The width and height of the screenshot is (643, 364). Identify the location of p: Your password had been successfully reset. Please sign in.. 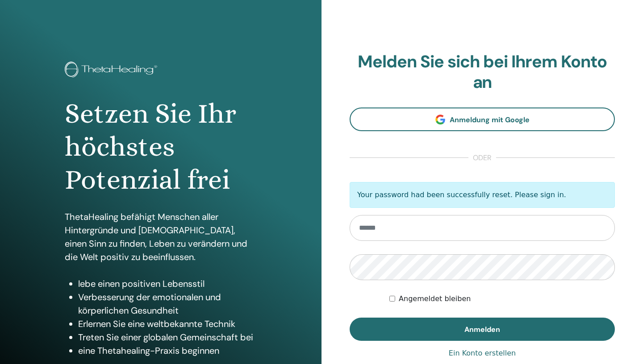
(482, 195).